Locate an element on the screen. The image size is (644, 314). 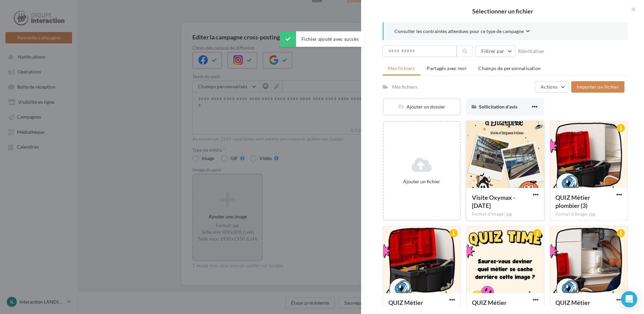
span: Partagés avec moi is located at coordinates (447, 68).